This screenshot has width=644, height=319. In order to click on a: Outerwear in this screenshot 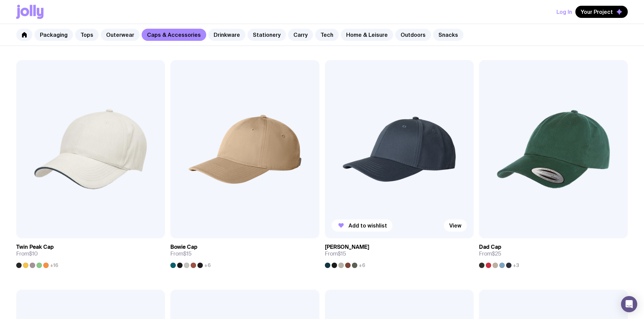, I will do `click(120, 35)`.